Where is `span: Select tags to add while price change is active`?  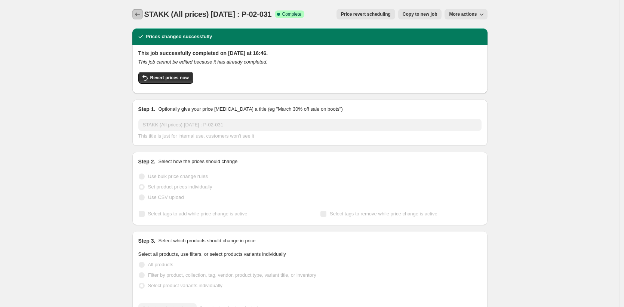
span: Select tags to add while price change is active is located at coordinates (198, 214).